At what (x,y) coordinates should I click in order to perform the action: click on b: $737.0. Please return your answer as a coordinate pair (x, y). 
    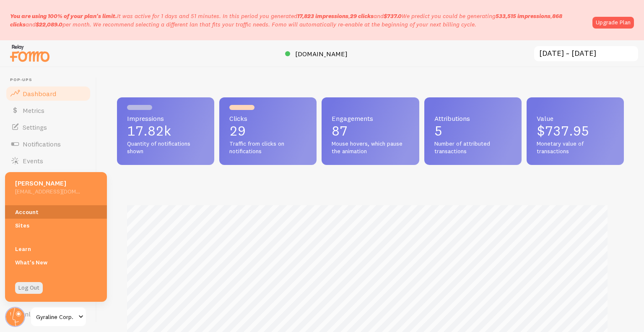
    Looking at the image, I should click on (393, 16).